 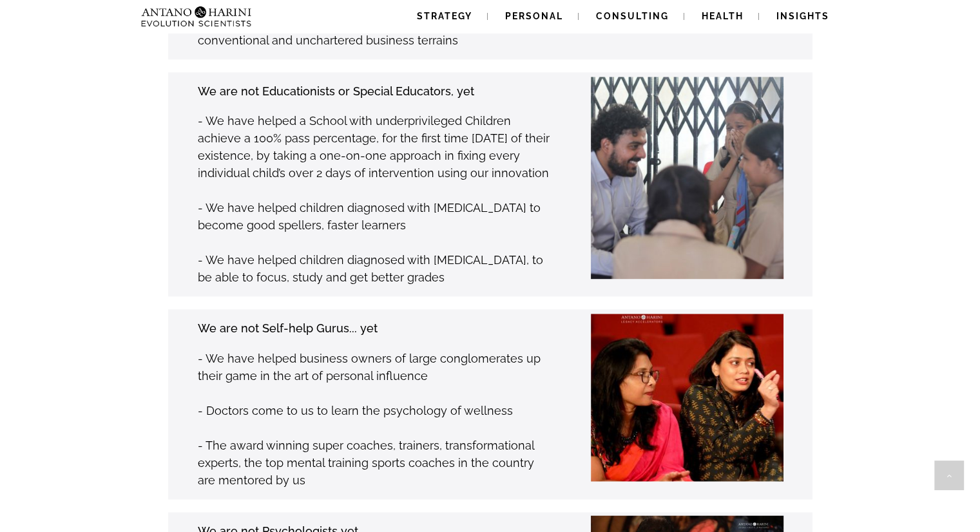 I want to click on span: Insights, so click(x=802, y=16).